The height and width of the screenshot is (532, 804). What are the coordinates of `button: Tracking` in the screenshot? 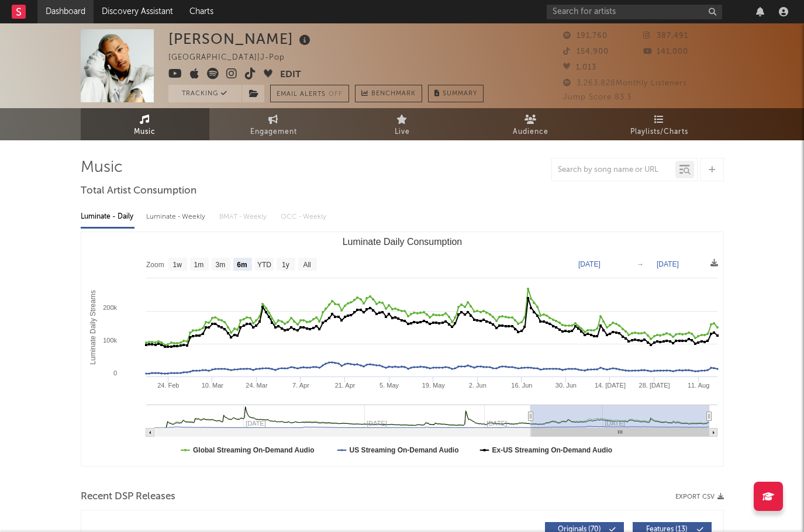 It's located at (204, 93).